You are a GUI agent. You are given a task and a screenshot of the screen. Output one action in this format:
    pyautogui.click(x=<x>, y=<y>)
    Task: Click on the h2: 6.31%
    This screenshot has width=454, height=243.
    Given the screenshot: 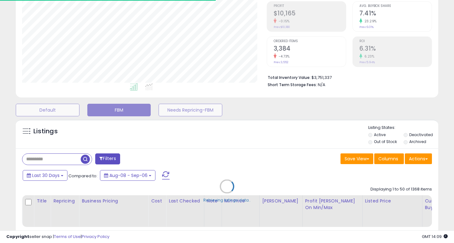 What is the action you would take?
    pyautogui.click(x=395, y=49)
    